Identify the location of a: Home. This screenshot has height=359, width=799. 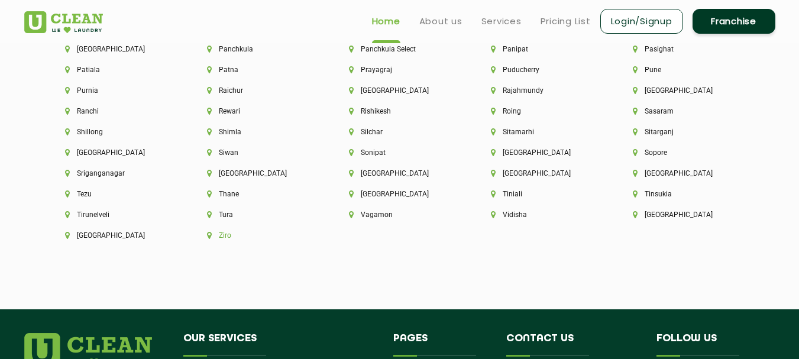
(386, 21).